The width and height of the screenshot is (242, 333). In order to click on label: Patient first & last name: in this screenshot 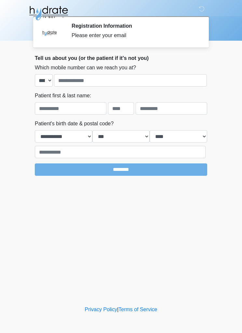, I will do `click(63, 96)`.